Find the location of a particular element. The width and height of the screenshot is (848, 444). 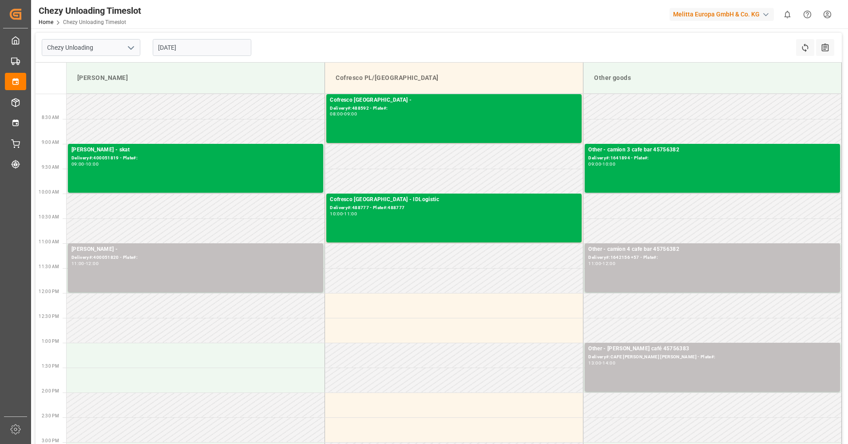

div: Delivery#:488777 - Plate#:488777 is located at coordinates (454, 208).